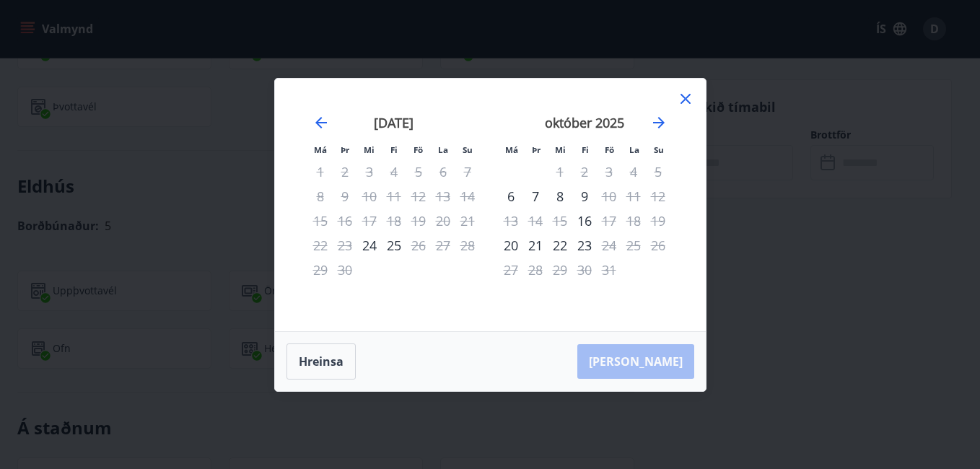 The image size is (980, 469). What do you see at coordinates (659, 123) in the screenshot?
I see `div: Move forward to switch to the next month.` at bounding box center [659, 123].